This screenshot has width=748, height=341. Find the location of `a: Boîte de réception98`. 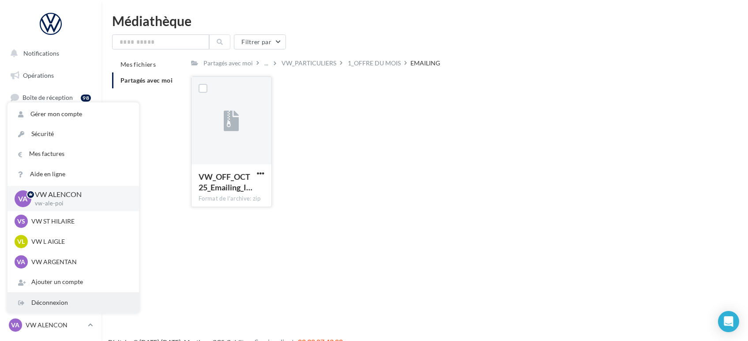

a: Boîte de réception98 is located at coordinates (51, 97).